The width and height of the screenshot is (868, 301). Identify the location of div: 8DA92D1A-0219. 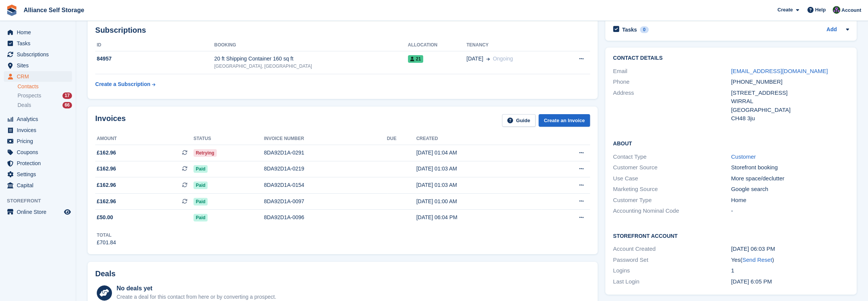
(326, 168).